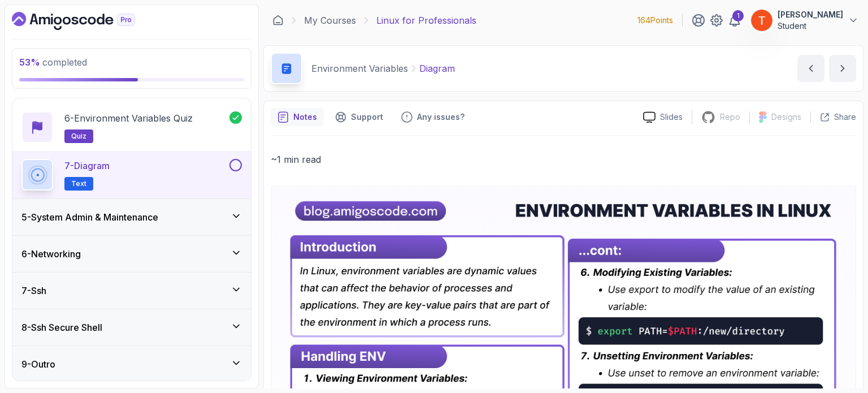 The height and width of the screenshot is (393, 868). I want to click on p: 164 Points, so click(655, 20).